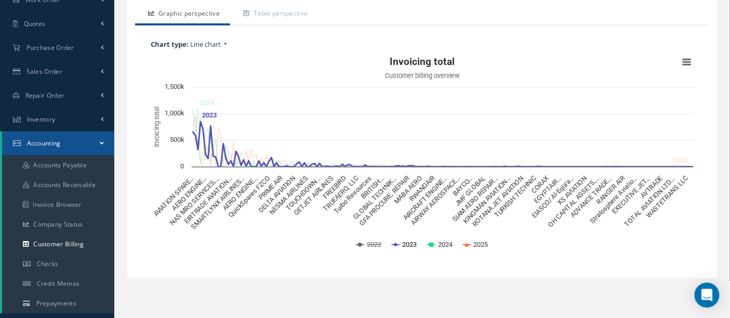  I want to click on text: 1,000k, so click(174, 113).